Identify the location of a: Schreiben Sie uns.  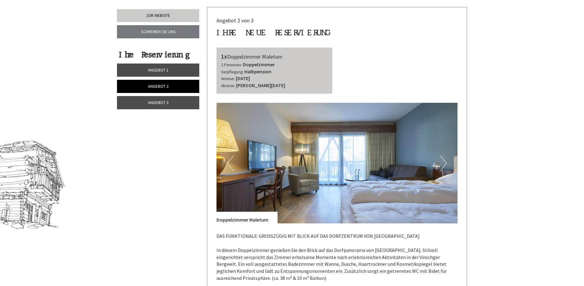
(158, 32).